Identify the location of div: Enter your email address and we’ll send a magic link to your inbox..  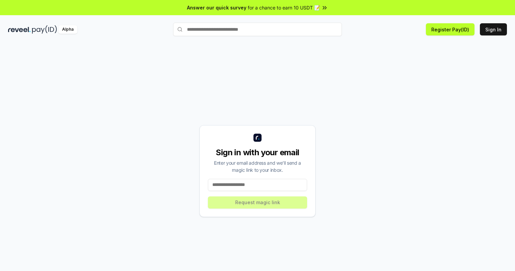
(257, 166).